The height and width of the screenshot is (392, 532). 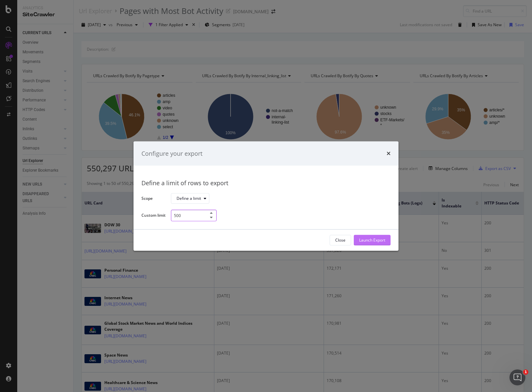 What do you see at coordinates (172, 153) in the screenshot?
I see `div: Configure your export` at bounding box center [172, 153].